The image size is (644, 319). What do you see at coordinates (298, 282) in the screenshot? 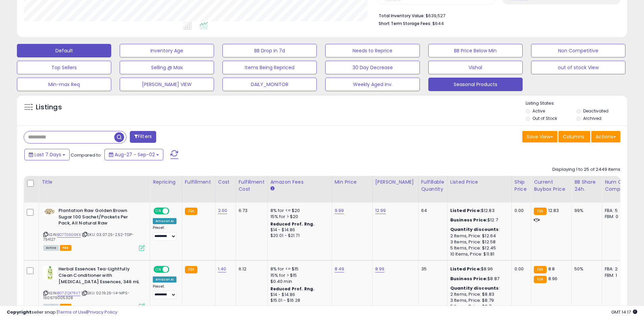
I see `div: $0.40 min` at bounding box center [298, 282].